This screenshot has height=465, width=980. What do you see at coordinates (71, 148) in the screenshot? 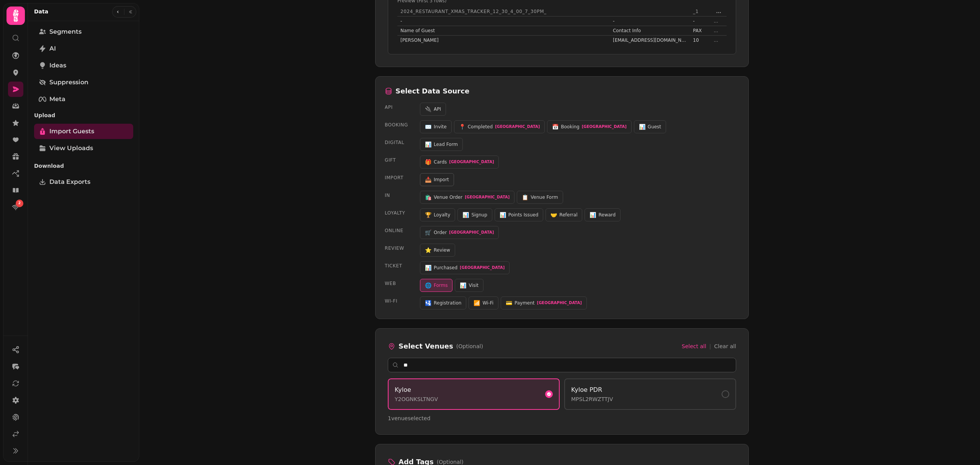
I see `span: View Uploads` at bounding box center [71, 148].